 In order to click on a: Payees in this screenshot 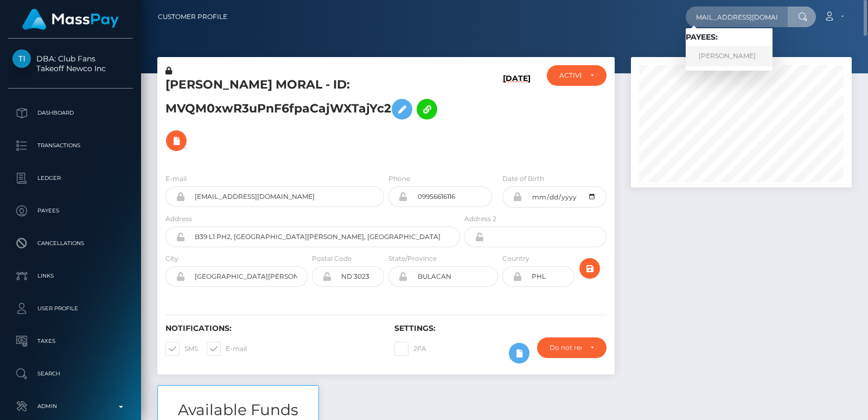, I will do `click(71, 211)`.